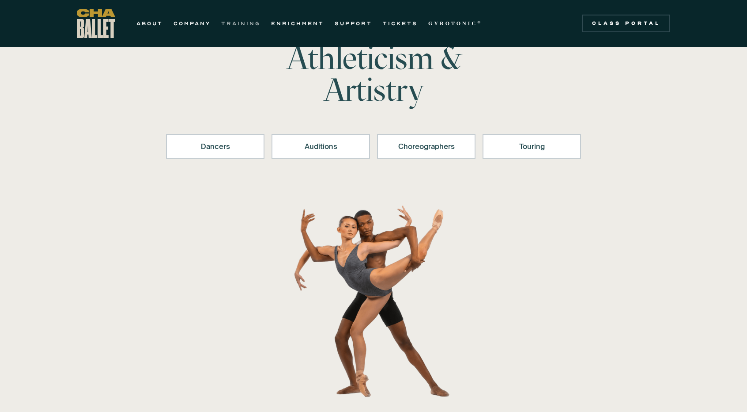 Image resolution: width=747 pixels, height=412 pixels. Describe the element at coordinates (426, 146) in the screenshot. I see `a: Choreographers` at that location.